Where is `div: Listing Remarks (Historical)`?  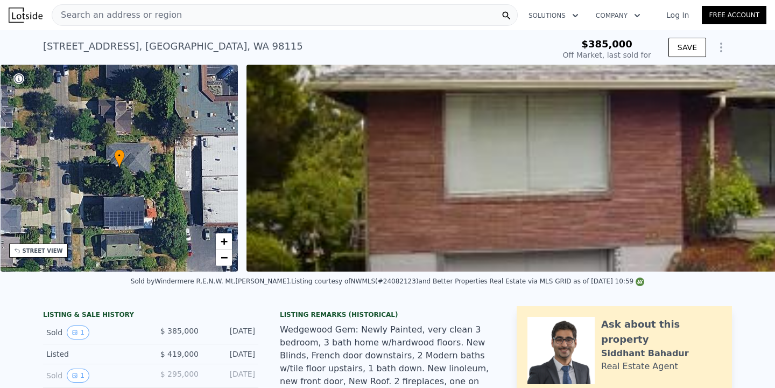
div: Listing Remarks (Historical) is located at coordinates (388, 314).